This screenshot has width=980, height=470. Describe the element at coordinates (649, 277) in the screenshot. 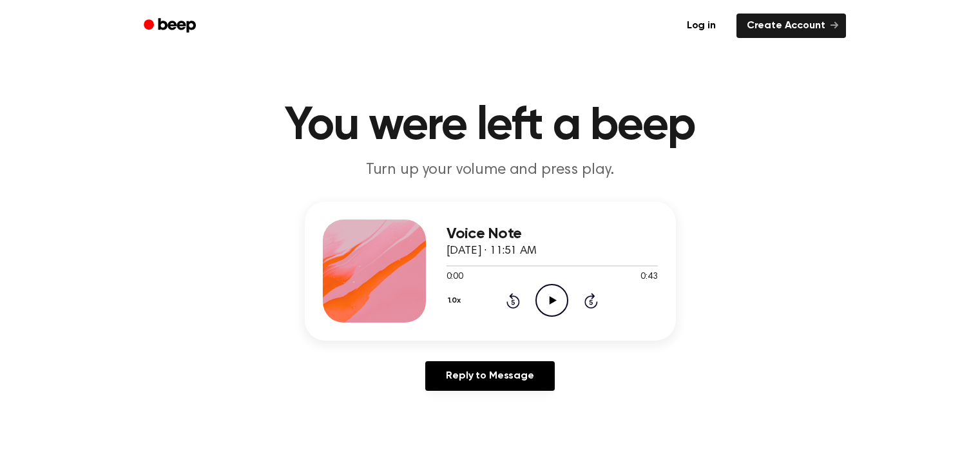

I see `span: 0:43` at that location.